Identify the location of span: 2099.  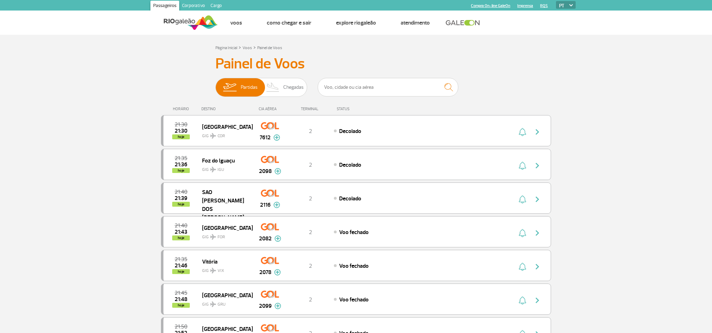
(265, 306).